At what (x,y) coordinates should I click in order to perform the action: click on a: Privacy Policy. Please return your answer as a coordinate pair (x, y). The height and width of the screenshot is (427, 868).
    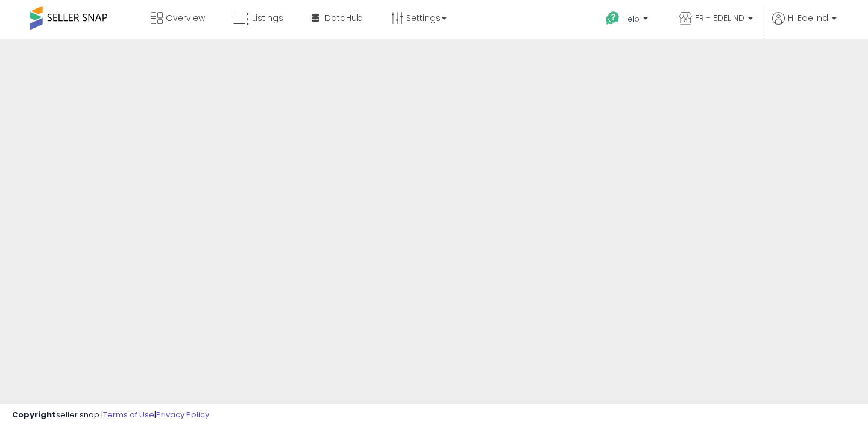
    Looking at the image, I should click on (183, 415).